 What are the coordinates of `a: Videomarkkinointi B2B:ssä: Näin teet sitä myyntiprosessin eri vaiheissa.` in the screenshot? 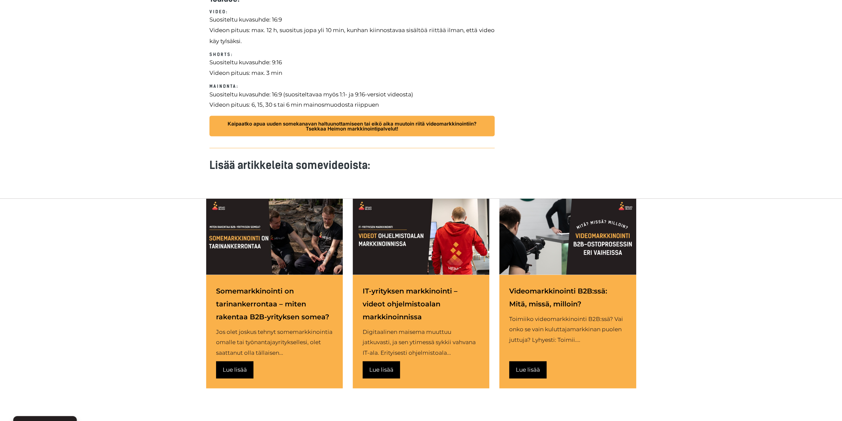 It's located at (568, 236).